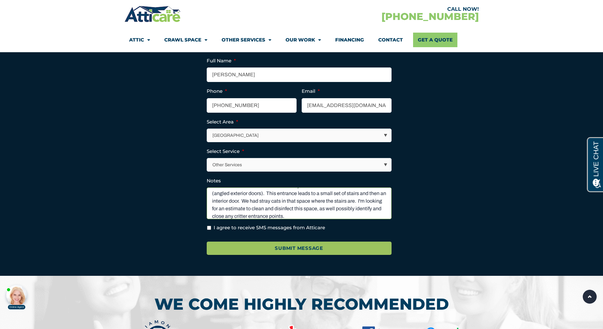 The width and height of the screenshot is (603, 329). Describe the element at coordinates (13, 17) in the screenshot. I see `div: Need help? Chat with us now!` at that location.